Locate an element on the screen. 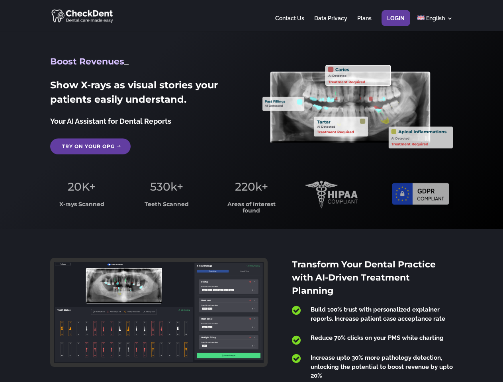 The height and width of the screenshot is (382, 503). h2: Show X-rays as visual stories your patients easily understand. is located at coordinates (145, 94).